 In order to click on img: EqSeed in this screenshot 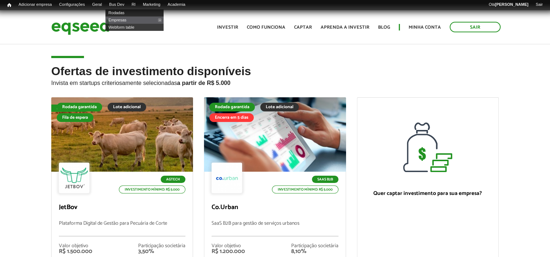, I will do `click(80, 27)`.